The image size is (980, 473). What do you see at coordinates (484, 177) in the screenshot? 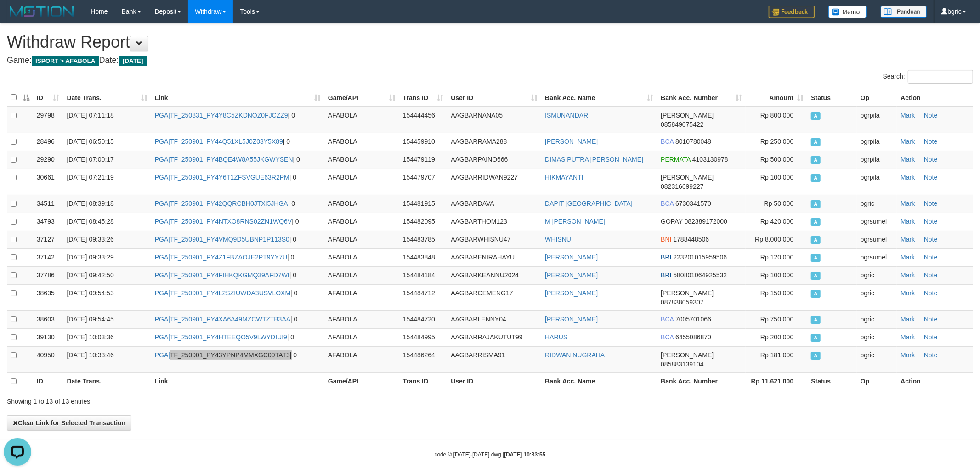
I see `span: AAGBARRIDWAN9227` at bounding box center [484, 177].